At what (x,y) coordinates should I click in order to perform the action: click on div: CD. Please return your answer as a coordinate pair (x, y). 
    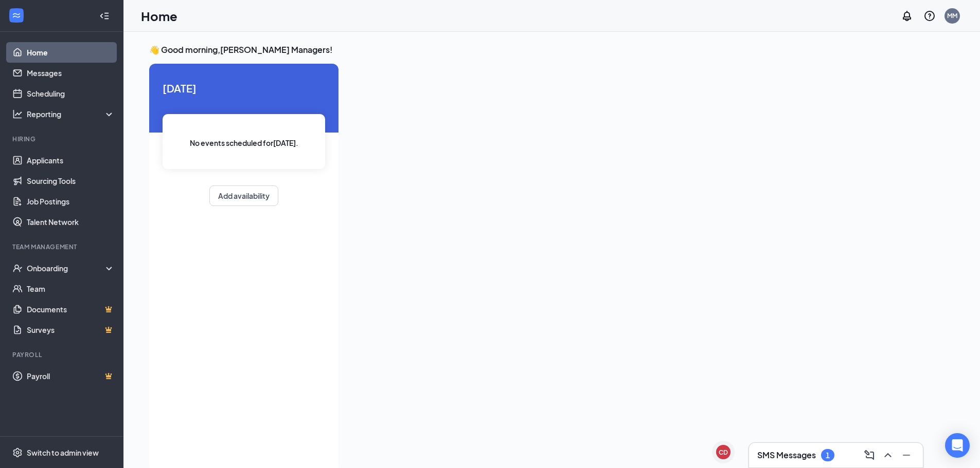
    Looking at the image, I should click on (723, 452).